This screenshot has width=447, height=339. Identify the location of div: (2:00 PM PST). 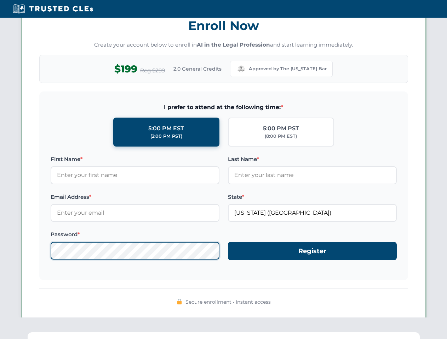
(166, 136).